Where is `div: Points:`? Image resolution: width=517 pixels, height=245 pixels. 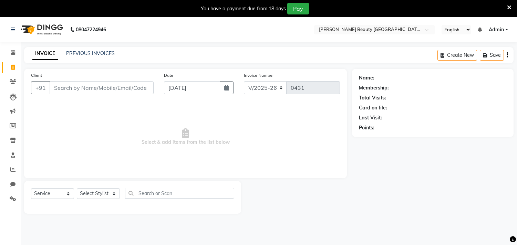 div: Points: is located at coordinates (367, 128).